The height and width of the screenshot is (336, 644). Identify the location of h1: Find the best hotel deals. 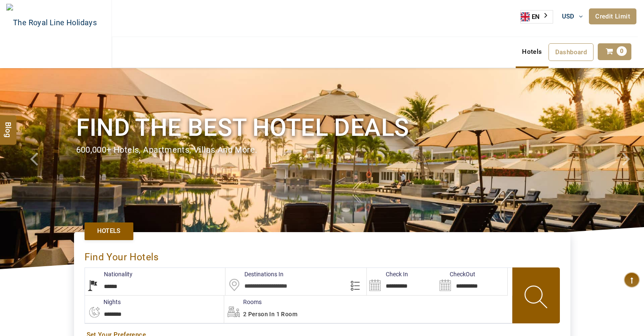
(322, 127).